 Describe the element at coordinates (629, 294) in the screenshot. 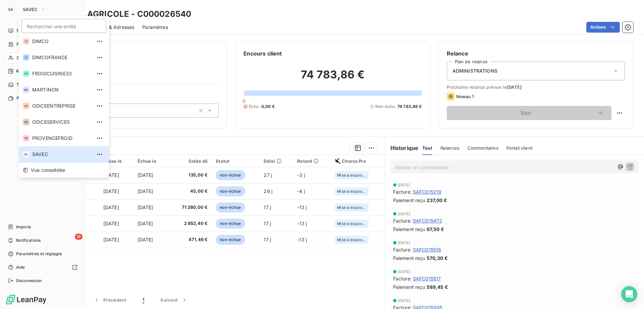

I see `div: Open Intercom Messenger` at that location.